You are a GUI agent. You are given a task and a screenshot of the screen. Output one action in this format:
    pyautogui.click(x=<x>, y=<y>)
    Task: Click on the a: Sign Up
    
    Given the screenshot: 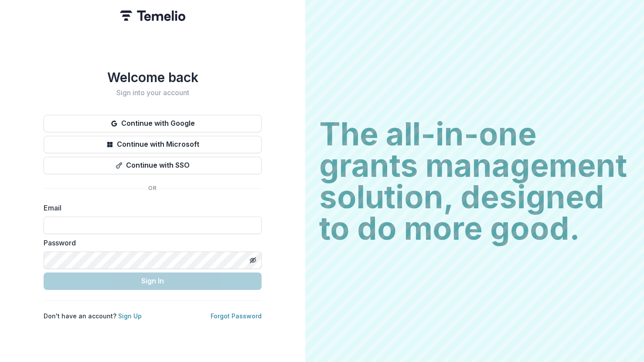 What is the action you would take?
    pyautogui.click(x=130, y=315)
    